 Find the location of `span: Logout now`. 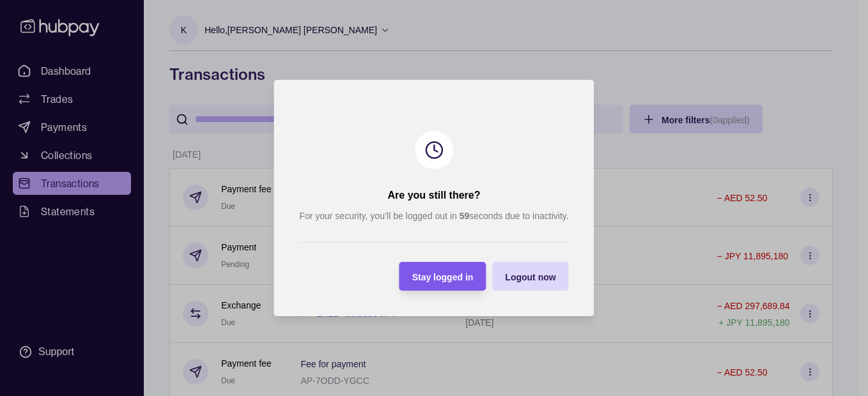

span: Logout now is located at coordinates (530, 277).